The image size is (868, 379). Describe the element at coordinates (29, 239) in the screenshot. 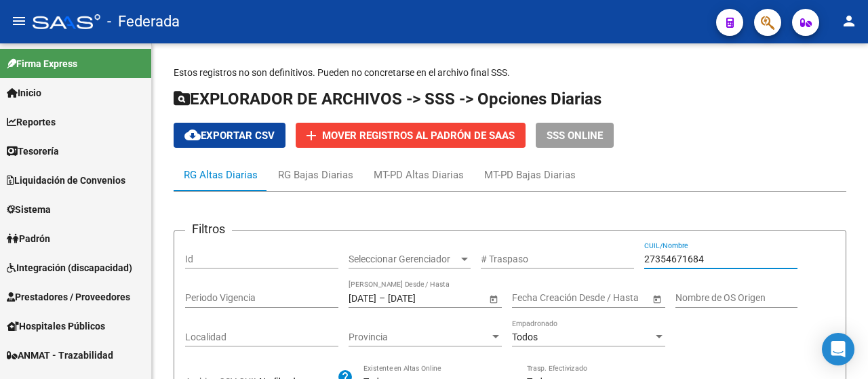

I see `span: Padrón` at that location.